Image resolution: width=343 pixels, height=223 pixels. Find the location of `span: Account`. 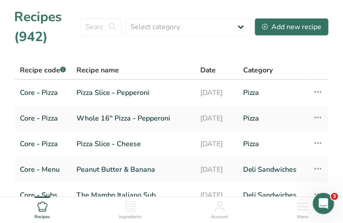

span: Account is located at coordinates (219, 217).